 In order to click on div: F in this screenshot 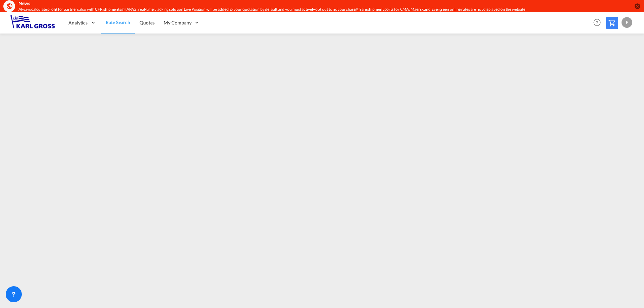, I will do `click(627, 23)`.